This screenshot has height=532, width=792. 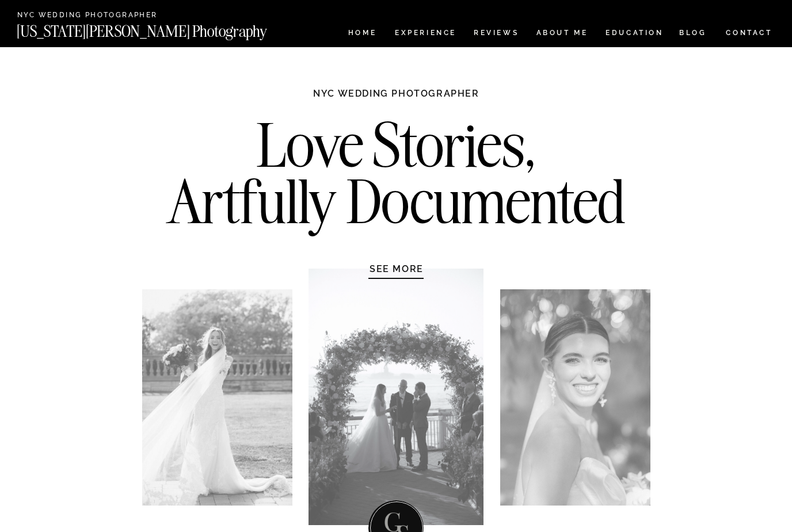 What do you see at coordinates (749, 33) in the screenshot?
I see `a: CONTACT` at bounding box center [749, 33].